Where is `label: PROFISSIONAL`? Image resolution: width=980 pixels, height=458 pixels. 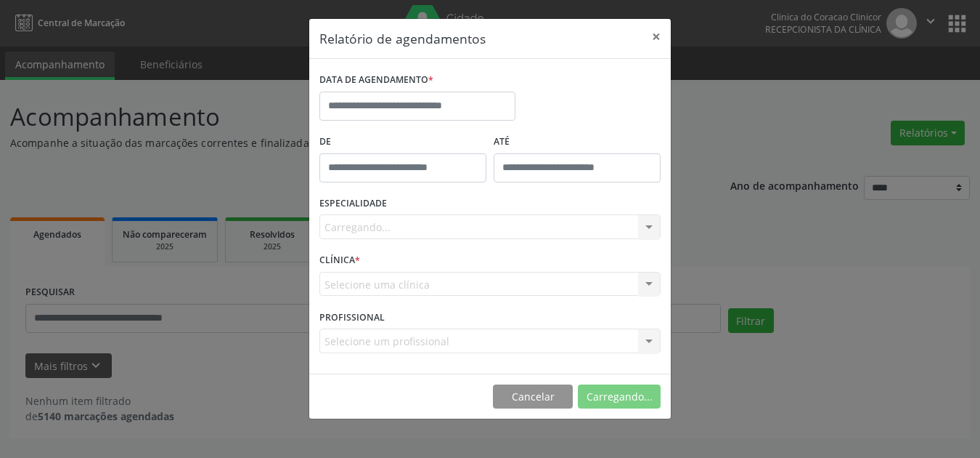
label: PROFISSIONAL is located at coordinates (352, 317).